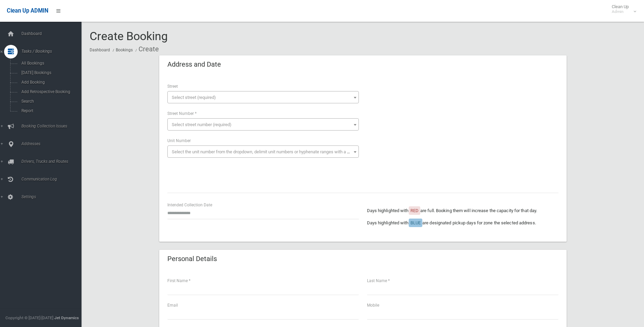 This screenshot has width=644, height=327. What do you see at coordinates (53, 144) in the screenshot?
I see `span: Addresses` at bounding box center [53, 144].